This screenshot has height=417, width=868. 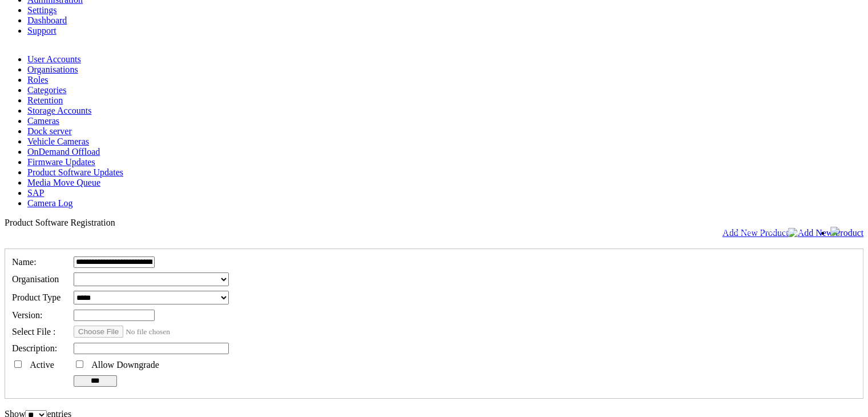 I want to click on span: Organisation, so click(x=35, y=279).